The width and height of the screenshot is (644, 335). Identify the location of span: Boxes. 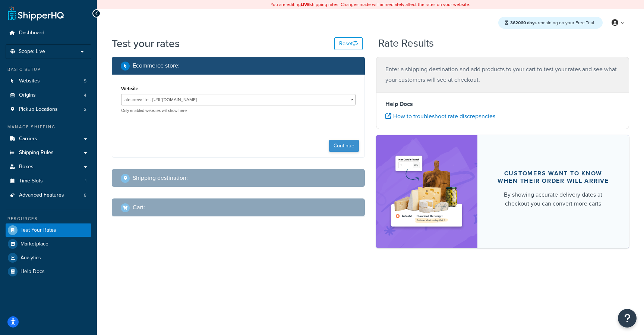
(26, 167).